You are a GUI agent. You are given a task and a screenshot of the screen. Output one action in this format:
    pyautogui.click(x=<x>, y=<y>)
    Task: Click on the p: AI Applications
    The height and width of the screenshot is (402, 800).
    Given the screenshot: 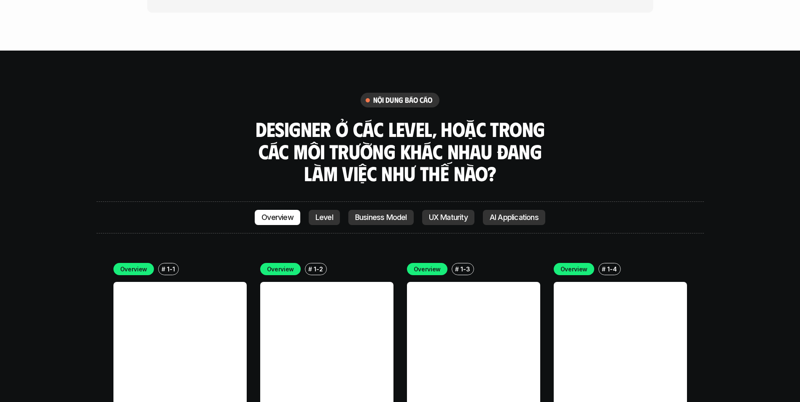 What is the action you would take?
    pyautogui.click(x=514, y=217)
    